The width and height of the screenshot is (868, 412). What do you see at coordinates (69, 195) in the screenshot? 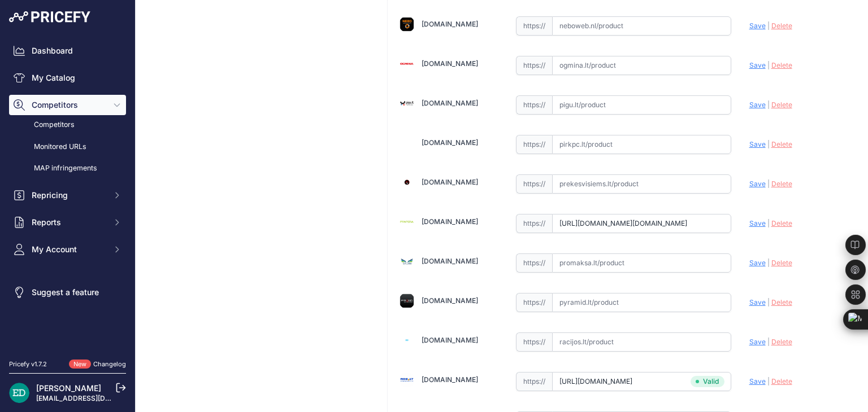
I see `span: Repricing` at bounding box center [69, 195].